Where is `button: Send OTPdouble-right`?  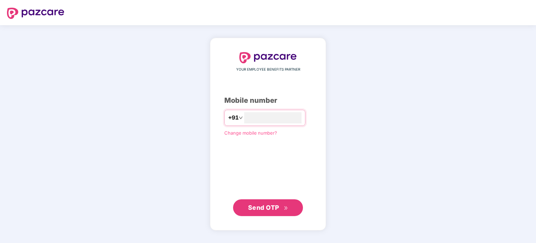
button: Send OTPdouble-right is located at coordinates (268, 207).